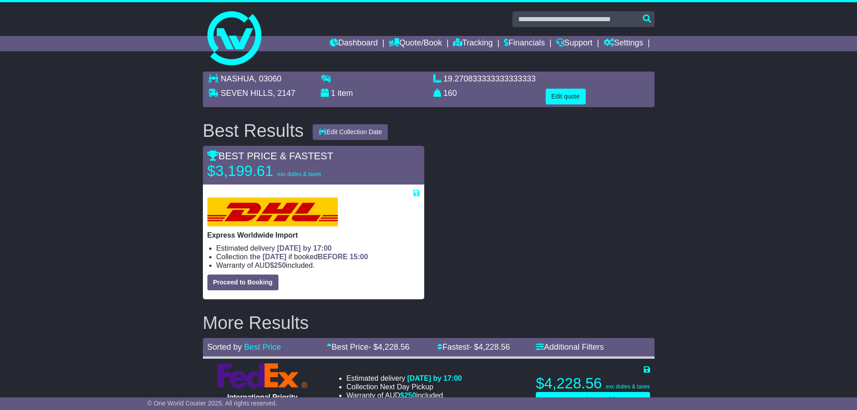 The image size is (857, 410). Describe the element at coordinates (429, 322) in the screenshot. I see `h2: More Results` at that location.